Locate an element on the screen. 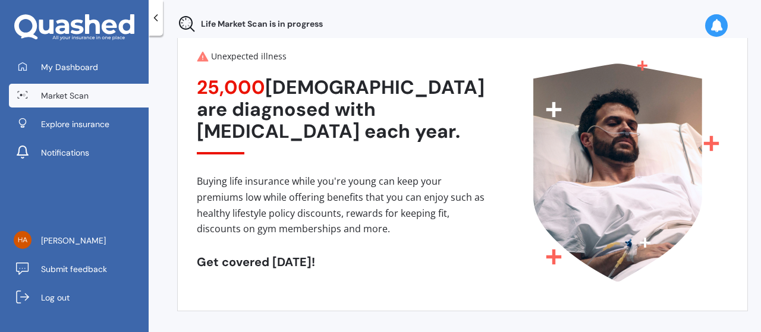 The height and width of the screenshot is (332, 761). span: Submit feedback is located at coordinates (74, 269).